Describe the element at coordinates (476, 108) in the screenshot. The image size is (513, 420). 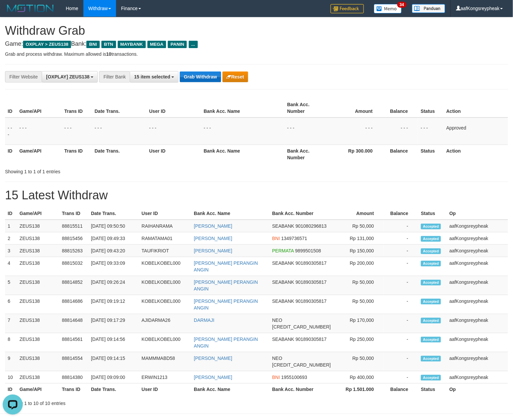
I see `th: Action` at that location.